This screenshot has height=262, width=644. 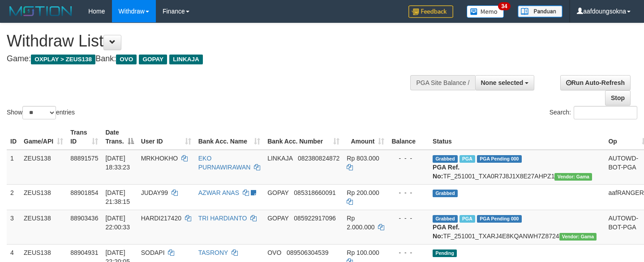 I want to click on th: Date Trans.: activate to sort column descending, so click(x=119, y=137).